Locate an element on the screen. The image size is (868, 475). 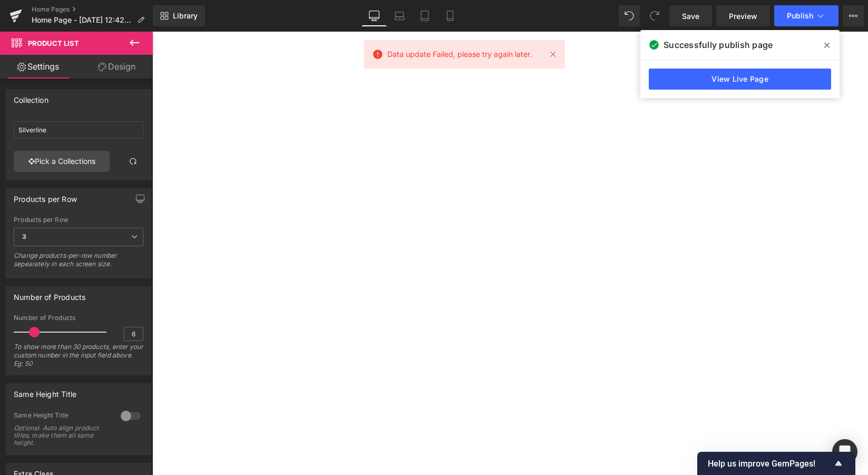
a: New Library is located at coordinates (179, 16).